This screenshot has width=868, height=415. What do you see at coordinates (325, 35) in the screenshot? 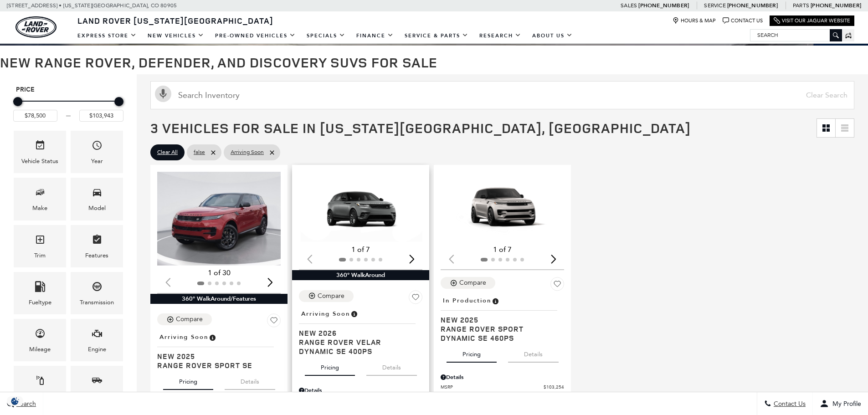
I see `a: Specials` at bounding box center [325, 35].